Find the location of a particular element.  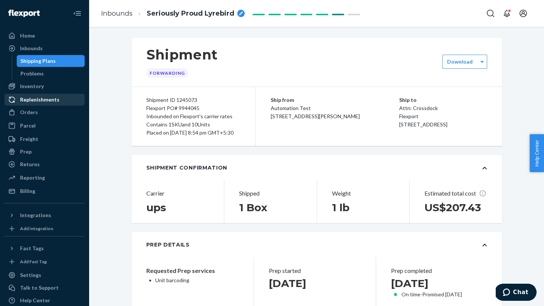

button: Open notifications is located at coordinates (507, 13).